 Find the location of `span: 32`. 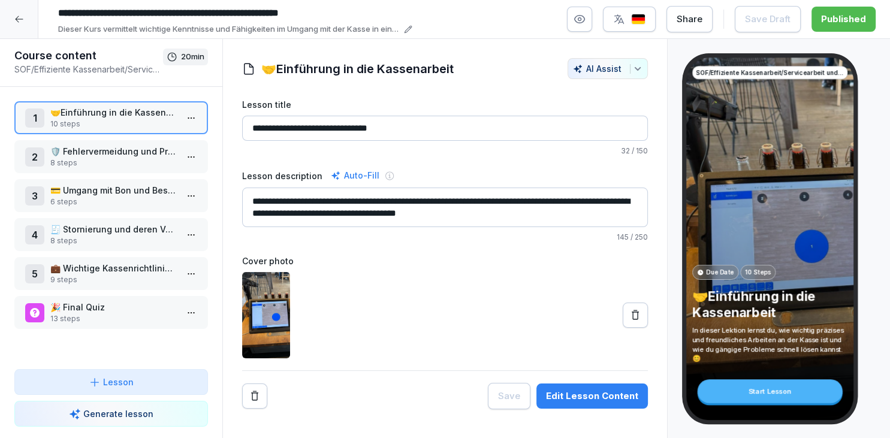

span: 32 is located at coordinates (625, 150).